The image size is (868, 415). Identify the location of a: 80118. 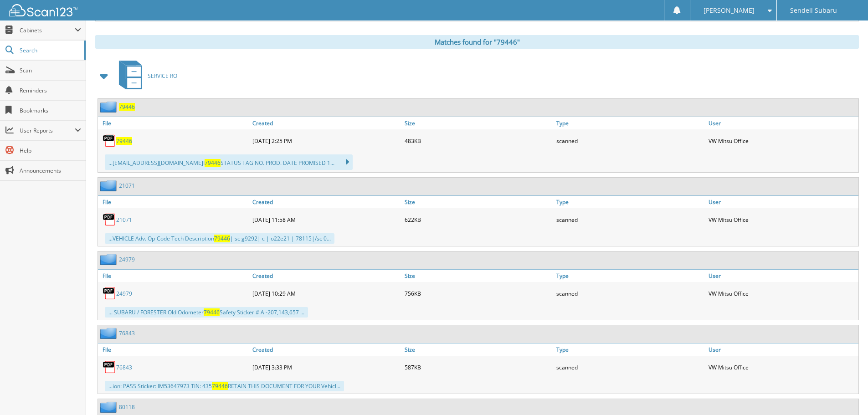
(127, 406).